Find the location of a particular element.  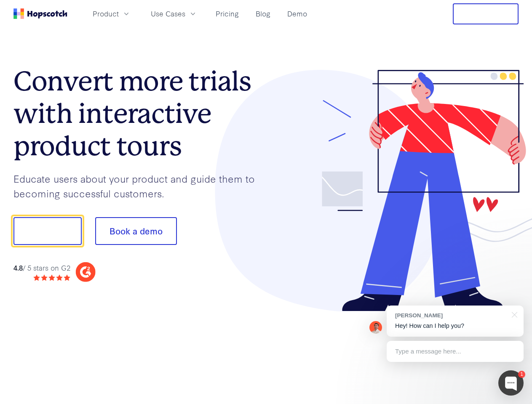

p: Educate users about your product and guide them to becoming successful customers. is located at coordinates (140, 186).